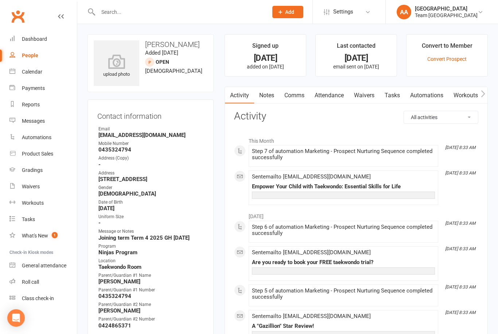 This screenshot has height=334, width=498. What do you see at coordinates (38, 154) in the screenshot?
I see `div: Product Sales` at bounding box center [38, 154].